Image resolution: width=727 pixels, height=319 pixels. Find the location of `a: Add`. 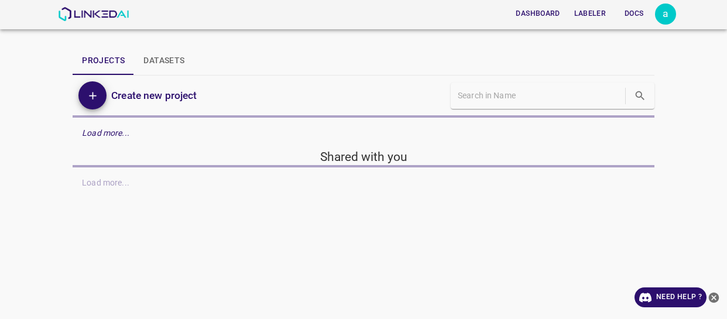

a: Add is located at coordinates (93, 95).